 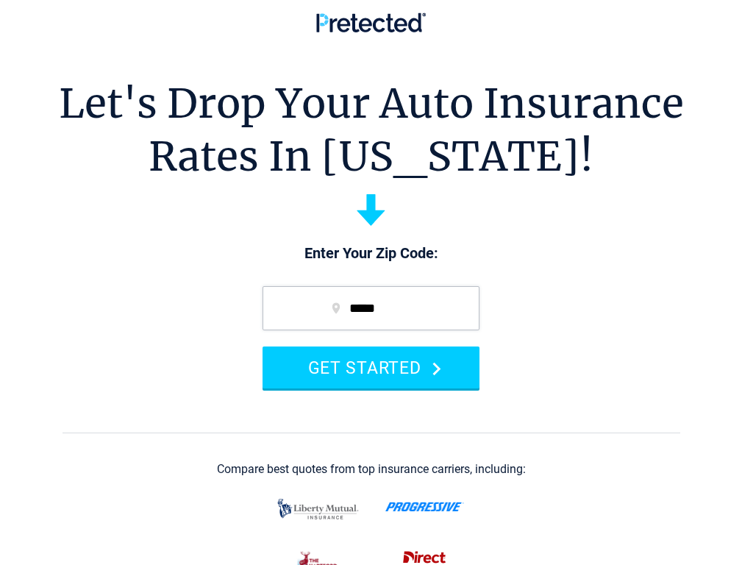 I want to click on div: Compare best quotes from top insurance carriers, including:, so click(x=371, y=469).